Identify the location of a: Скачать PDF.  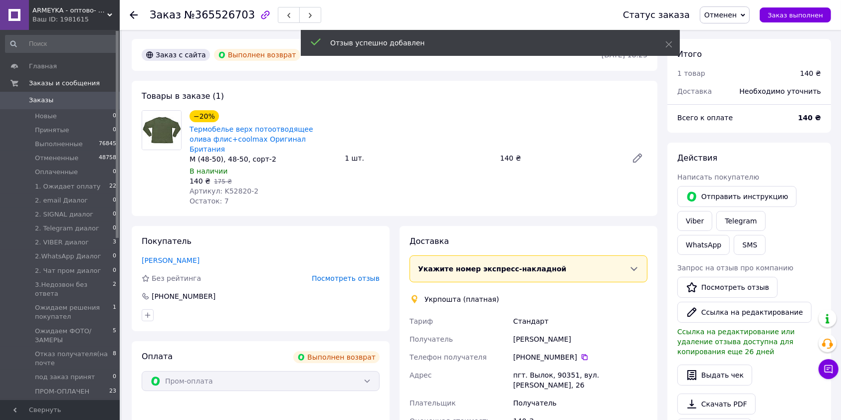
(716, 404).